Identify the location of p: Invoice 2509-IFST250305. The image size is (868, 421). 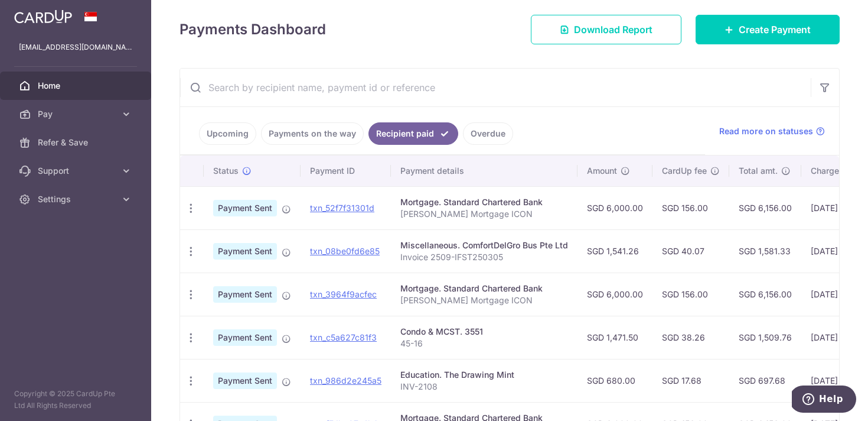
(484, 257).